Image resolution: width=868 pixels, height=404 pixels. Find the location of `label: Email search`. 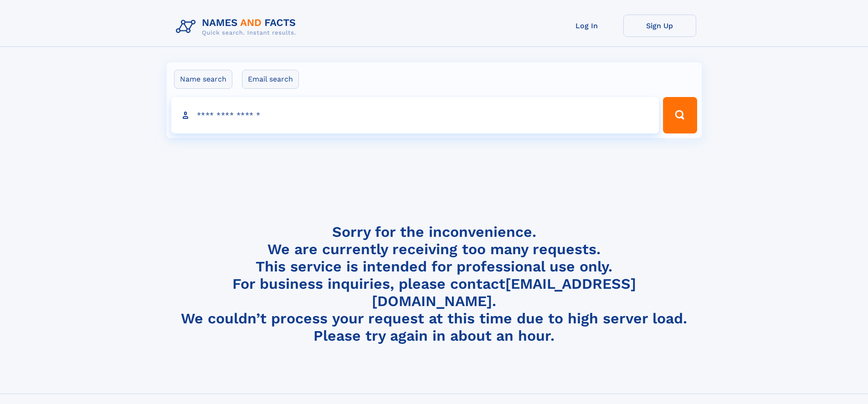

label: Email search is located at coordinates (270, 79).